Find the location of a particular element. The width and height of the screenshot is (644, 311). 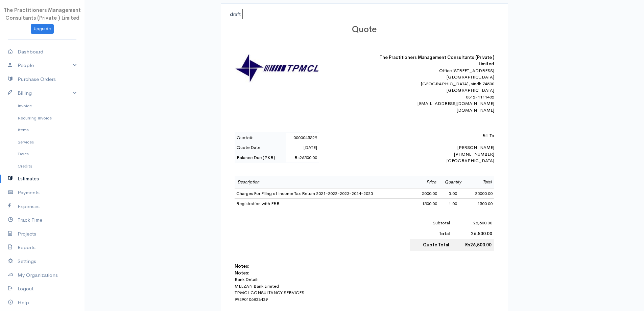

td: Rs26500.00 is located at coordinates (302, 158).